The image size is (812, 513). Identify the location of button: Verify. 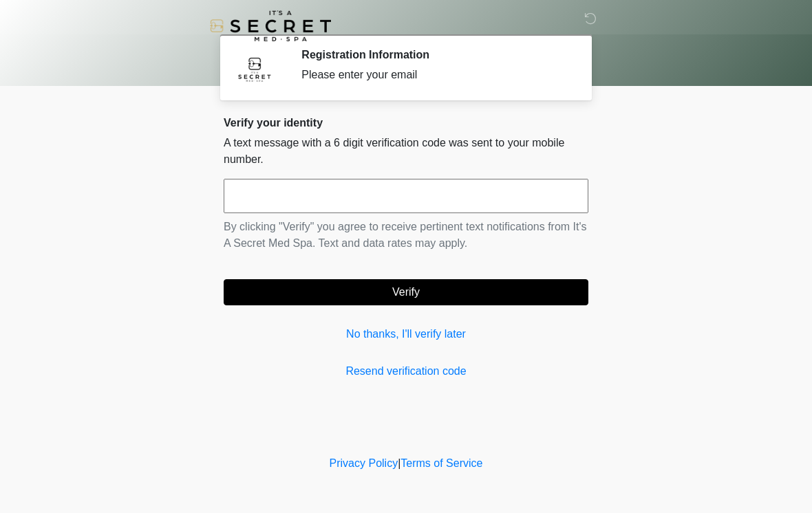
(406, 292).